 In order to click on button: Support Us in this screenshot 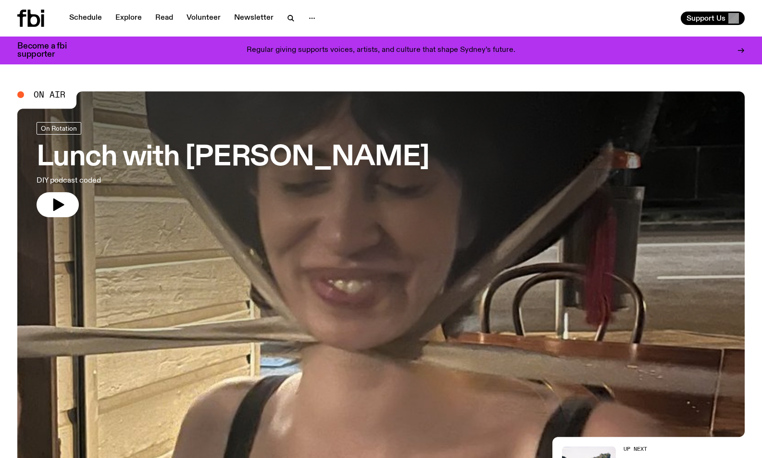, I will do `click(712, 18)`.